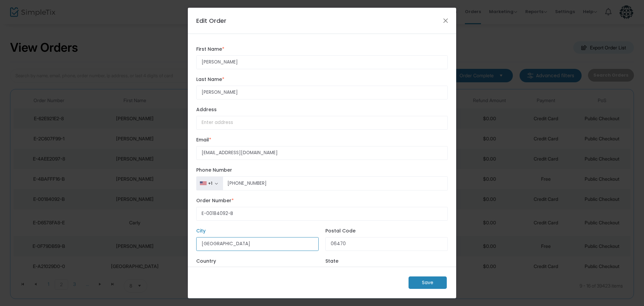 This screenshot has width=644, height=306. I want to click on h4: Edit Order, so click(212, 20).